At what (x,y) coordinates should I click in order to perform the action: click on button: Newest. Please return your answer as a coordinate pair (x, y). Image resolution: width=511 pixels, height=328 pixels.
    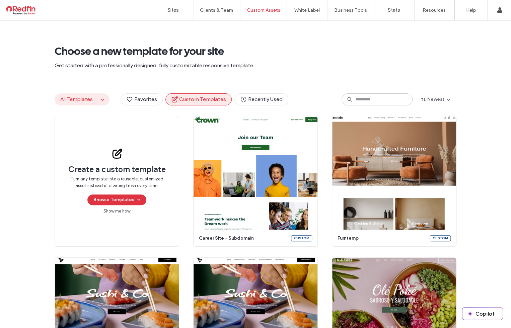
    Looking at the image, I should click on (436, 99).